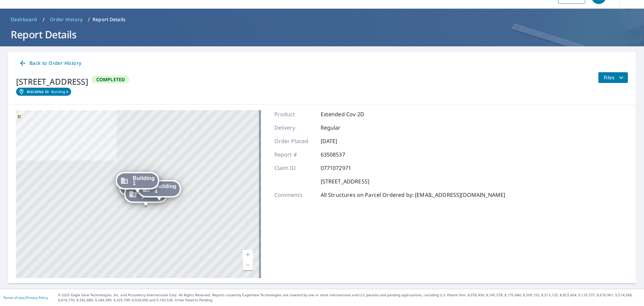 This screenshot has height=306, width=644. What do you see at coordinates (341, 155) in the screenshot?
I see `p: 63508537` at bounding box center [341, 155].